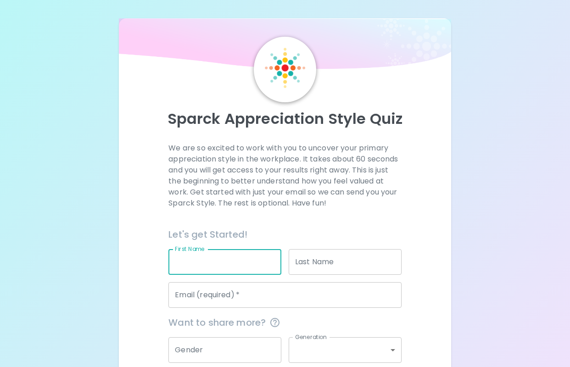  I want to click on p: We are so excited to work with you to uncover your primary appreciation style in the workplace. I..., so click(285, 176).